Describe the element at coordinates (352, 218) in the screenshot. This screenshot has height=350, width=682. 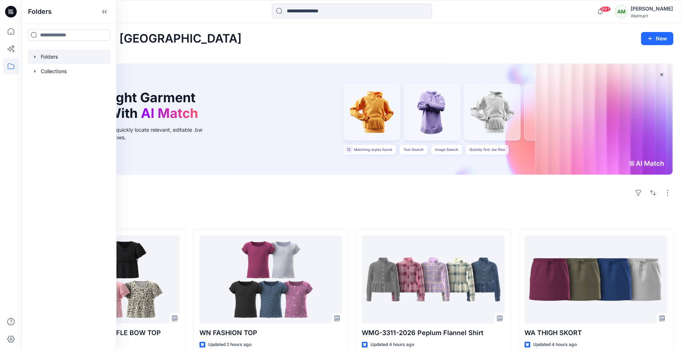
I see `h4: Styles` at that location.